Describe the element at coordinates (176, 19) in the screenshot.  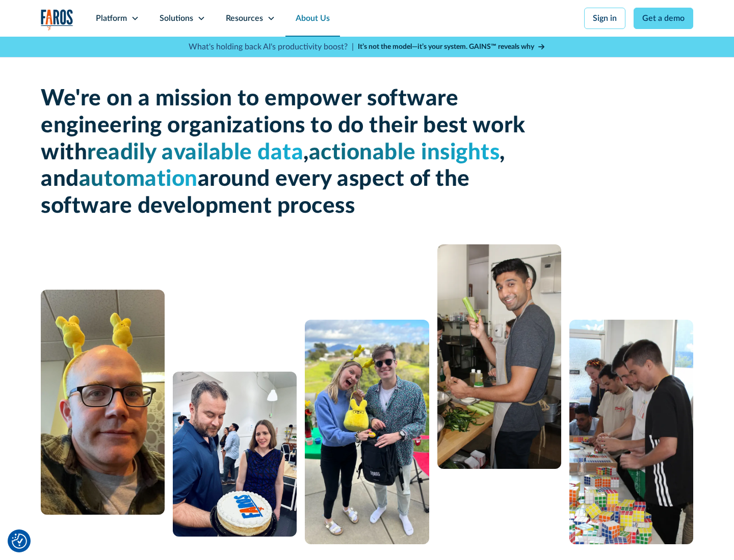
I see `div: Solutions` at that location.